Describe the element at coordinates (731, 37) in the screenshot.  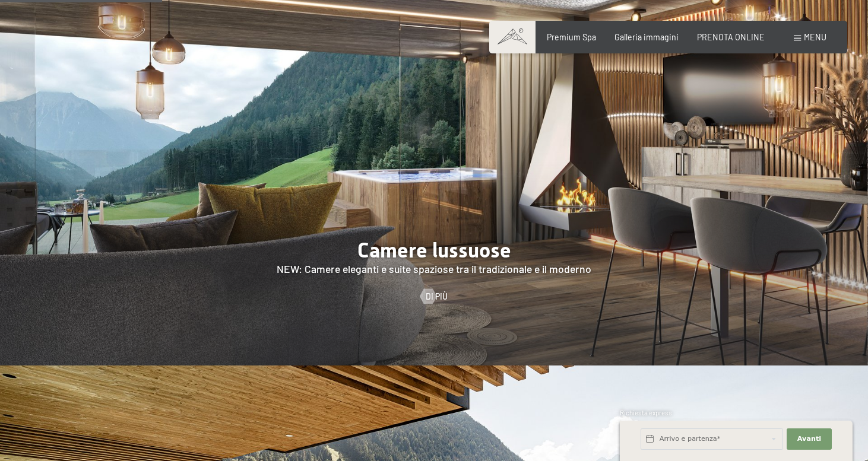
I see `span: PRENOTA ONLINE` at that location.